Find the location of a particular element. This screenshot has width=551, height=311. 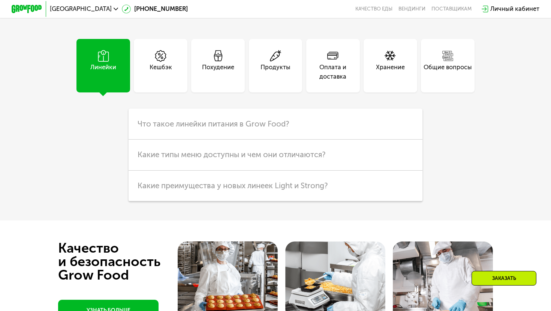

div: Линейки is located at coordinates (103, 72).